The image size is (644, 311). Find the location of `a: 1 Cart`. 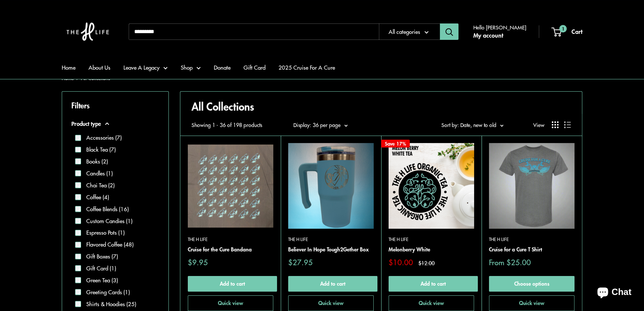

a: 1 Cart is located at coordinates (567, 32).